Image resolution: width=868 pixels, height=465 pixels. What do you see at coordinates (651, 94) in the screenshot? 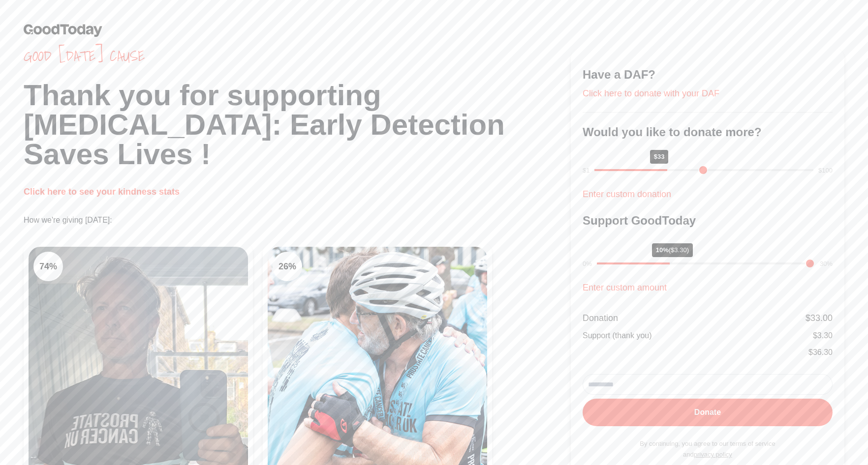
I see `a: Click here to donate with your DAF` at bounding box center [651, 94].